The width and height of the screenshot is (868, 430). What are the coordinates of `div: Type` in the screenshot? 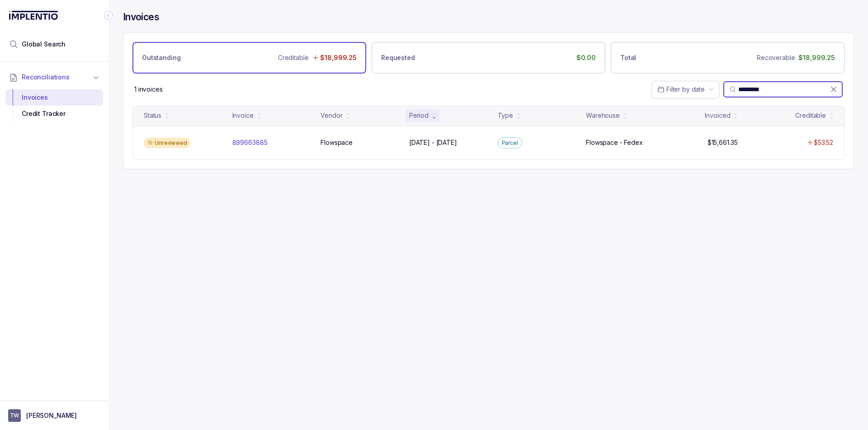 It's located at (505, 116).